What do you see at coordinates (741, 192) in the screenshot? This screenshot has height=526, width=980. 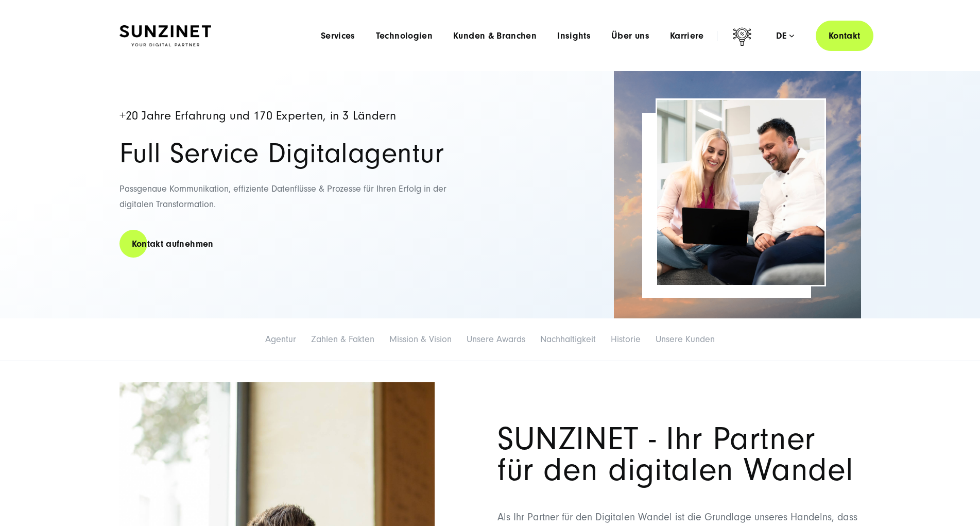 I see `img: Service_Images_2025_39` at bounding box center [741, 192].